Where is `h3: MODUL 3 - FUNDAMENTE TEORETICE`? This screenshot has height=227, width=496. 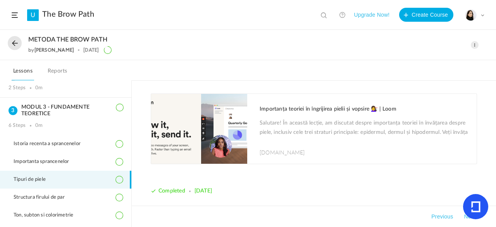 h3: MODUL 3 - FUNDAMENTE TEORETICE is located at coordinates (65, 110).